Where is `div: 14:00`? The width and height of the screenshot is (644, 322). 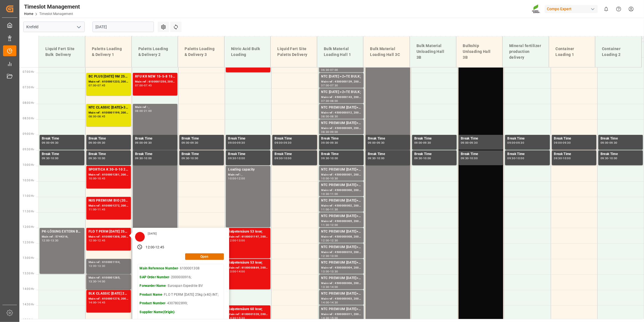
div: 14:00 is located at coordinates (325, 303).